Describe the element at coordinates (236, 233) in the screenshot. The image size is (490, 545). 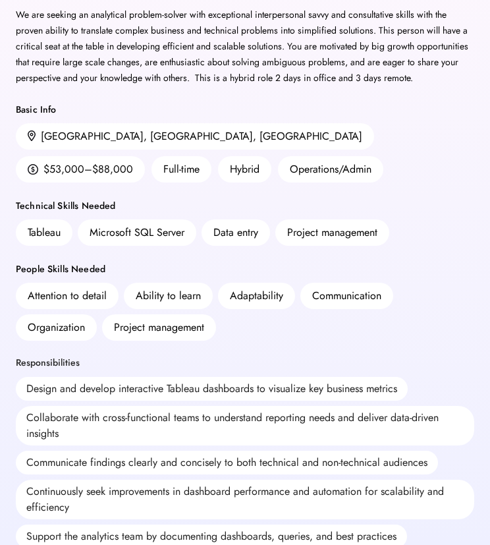
I see `div: Data entry` at that location.